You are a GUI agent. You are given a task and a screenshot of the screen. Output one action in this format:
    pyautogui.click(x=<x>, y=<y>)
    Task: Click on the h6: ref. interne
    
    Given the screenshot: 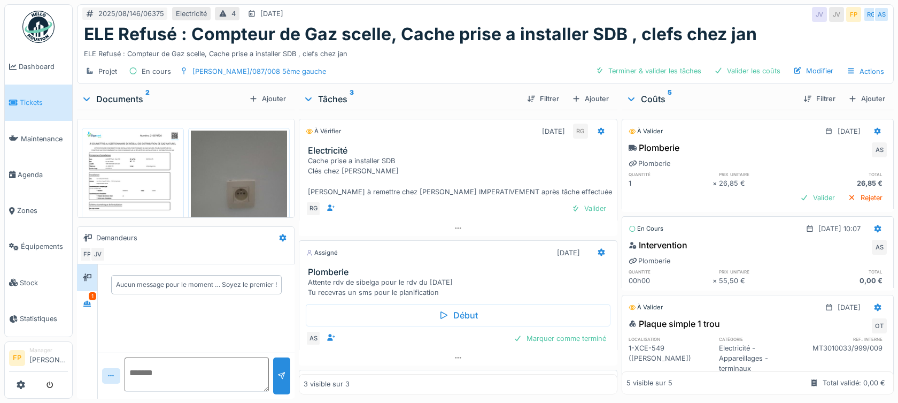 What is the action you would take?
    pyautogui.click(x=845, y=338)
    